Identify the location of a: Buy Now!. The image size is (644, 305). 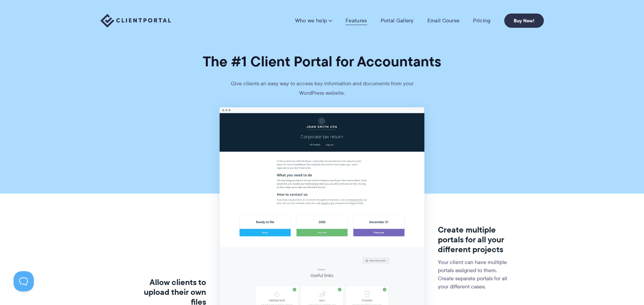
(524, 21).